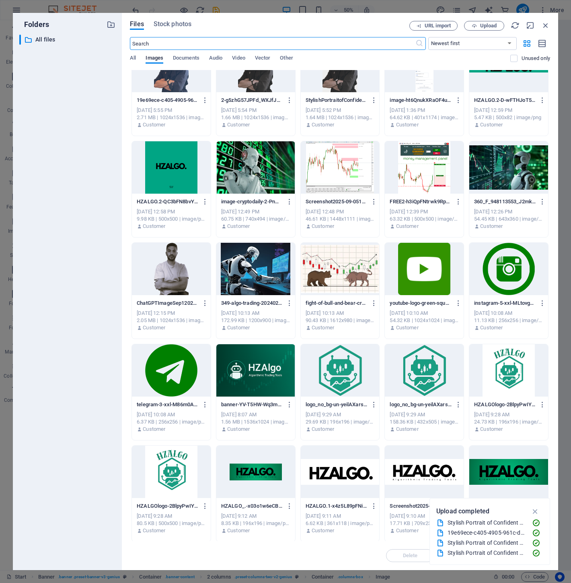 This screenshot has height=583, width=571. What do you see at coordinates (167, 303) in the screenshot?
I see `p: ChatGPTImageSep1202510_25_48AM-SVfHrEhc3onakpw4v4WqJg.png` at bounding box center [167, 303].